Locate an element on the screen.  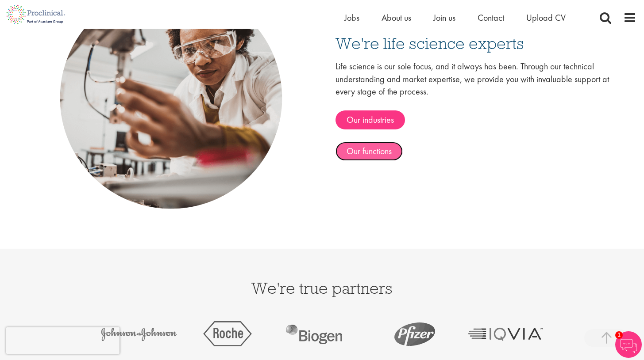
a: Jobs is located at coordinates (352, 18).